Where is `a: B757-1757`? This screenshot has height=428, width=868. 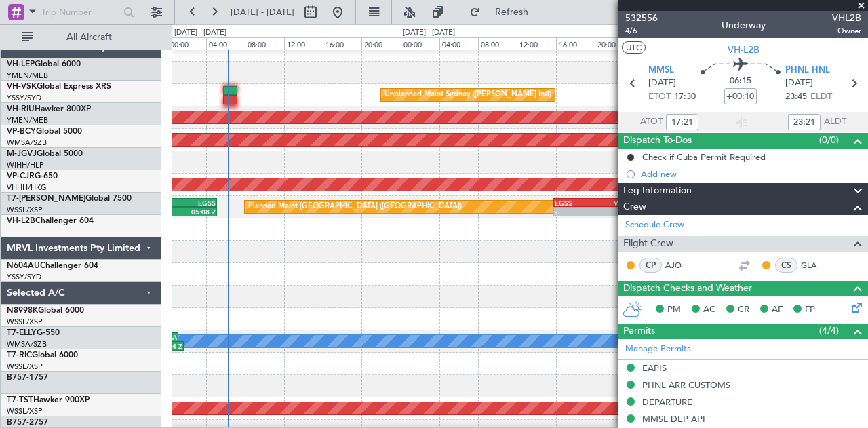
a: B757-1757 is located at coordinates (27, 378).